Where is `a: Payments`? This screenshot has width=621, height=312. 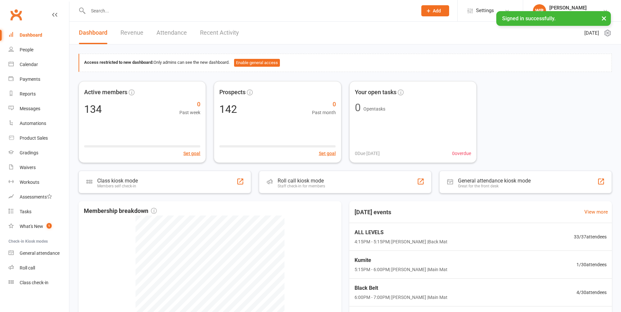
a: Payments is located at coordinates (39, 79).